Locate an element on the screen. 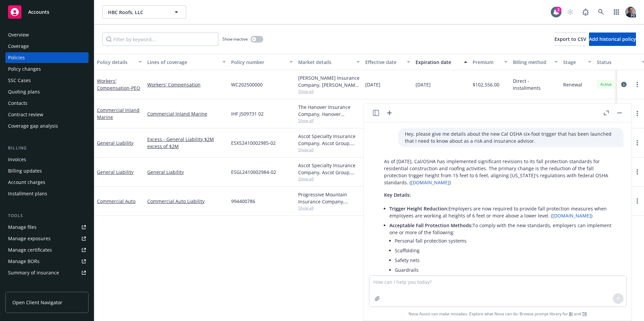 This screenshot has height=321, width=644. span: Direct - Installments is located at coordinates (535, 85).